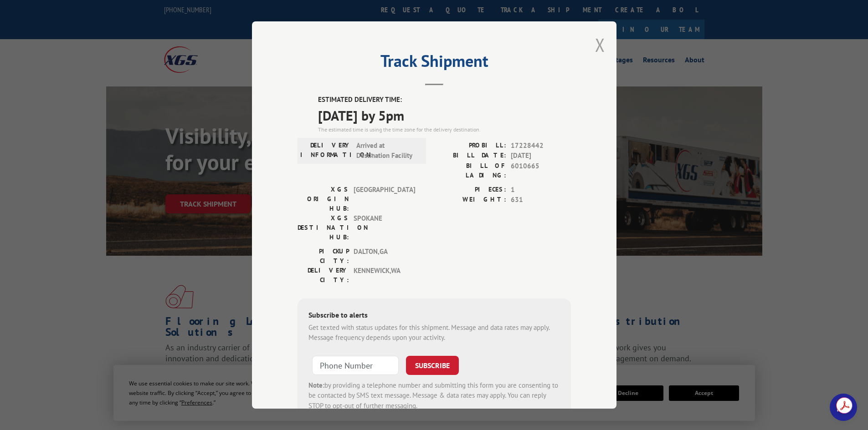 The image size is (868, 430). Describe the element at coordinates (434, 63) in the screenshot. I see `h2: Track Shipment` at that location.